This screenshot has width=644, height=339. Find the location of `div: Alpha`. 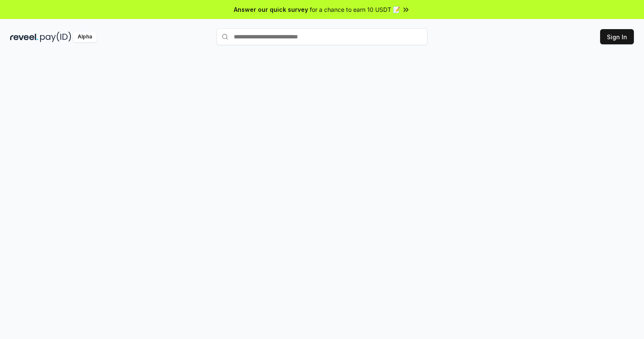

div: Alpha is located at coordinates (85, 37).